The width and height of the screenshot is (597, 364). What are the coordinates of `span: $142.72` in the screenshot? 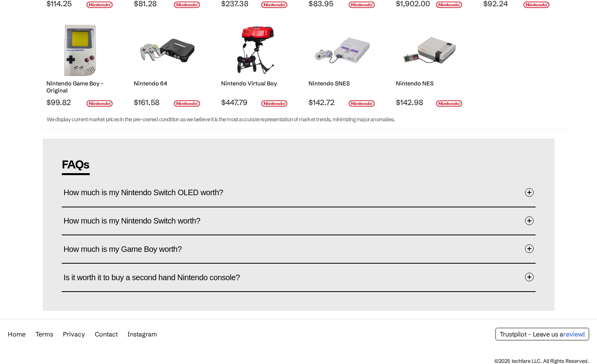 It's located at (342, 102).